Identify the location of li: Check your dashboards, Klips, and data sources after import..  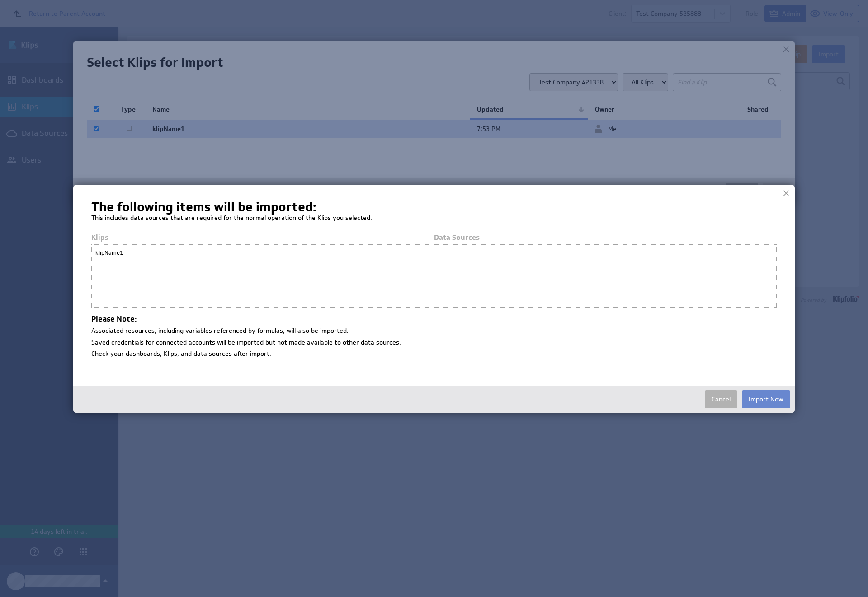
(434, 353).